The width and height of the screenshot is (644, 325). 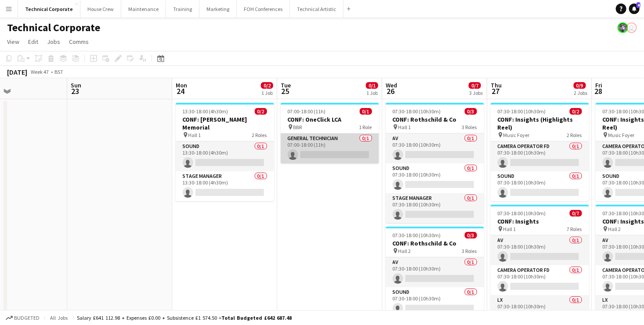 I want to click on h3: CONF: Insights (Highlights Reel), so click(x=540, y=124).